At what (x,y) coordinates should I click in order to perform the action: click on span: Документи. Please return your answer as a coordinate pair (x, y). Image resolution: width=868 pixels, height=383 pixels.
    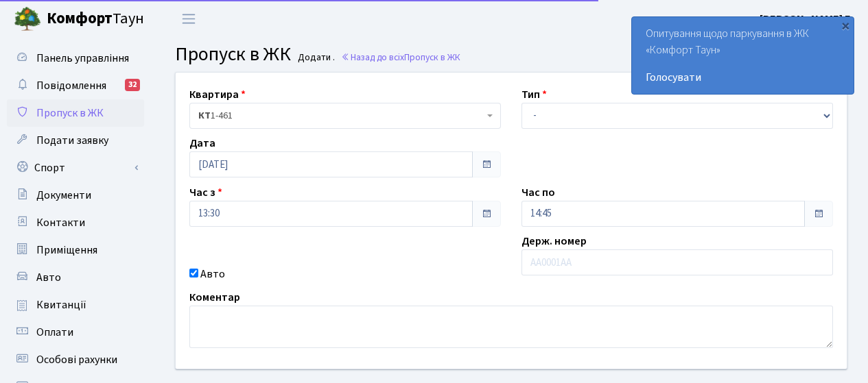
    Looking at the image, I should click on (64, 196).